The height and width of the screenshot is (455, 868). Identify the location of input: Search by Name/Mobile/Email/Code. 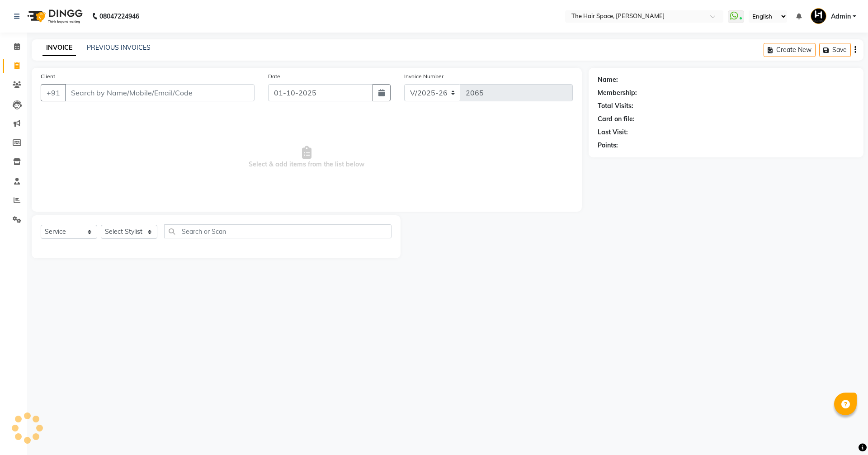
(160, 93).